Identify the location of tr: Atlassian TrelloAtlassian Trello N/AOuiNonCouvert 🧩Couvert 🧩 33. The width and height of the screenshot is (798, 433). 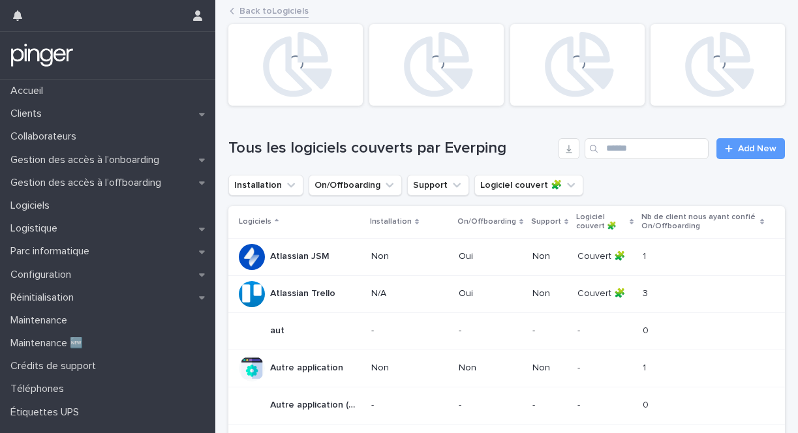
(506, 294).